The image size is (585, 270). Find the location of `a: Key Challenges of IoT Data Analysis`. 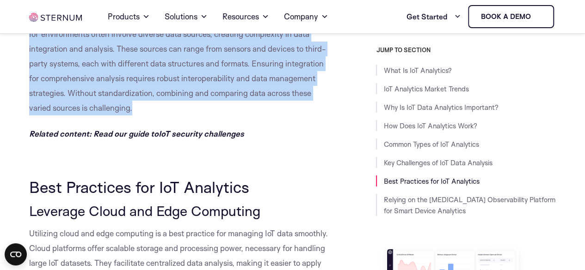

a: Key Challenges of IoT Data Analysis is located at coordinates (437, 163).